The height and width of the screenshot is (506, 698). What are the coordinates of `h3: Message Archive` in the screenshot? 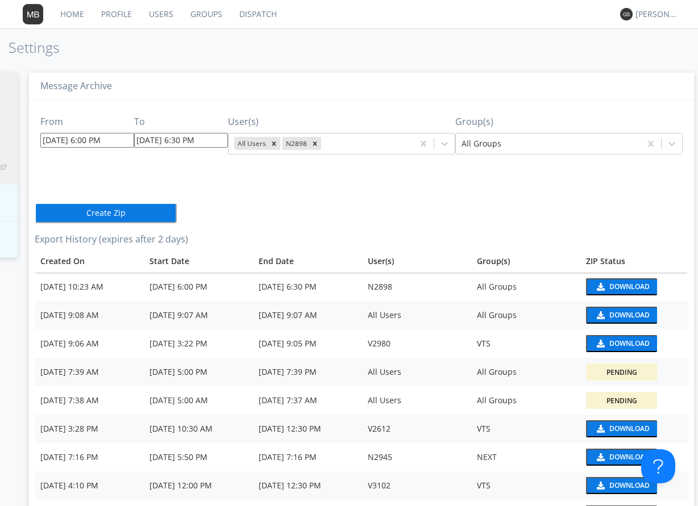 It's located at (361, 86).